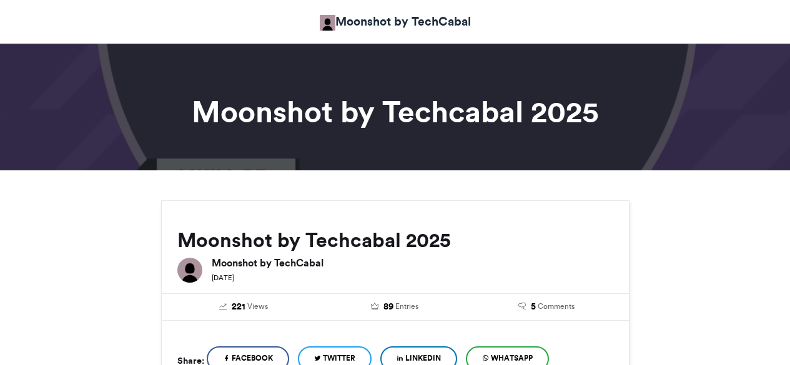 This screenshot has height=365, width=790. Describe the element at coordinates (395, 112) in the screenshot. I see `h1: Moonshot by Techcabal 2025` at that location.